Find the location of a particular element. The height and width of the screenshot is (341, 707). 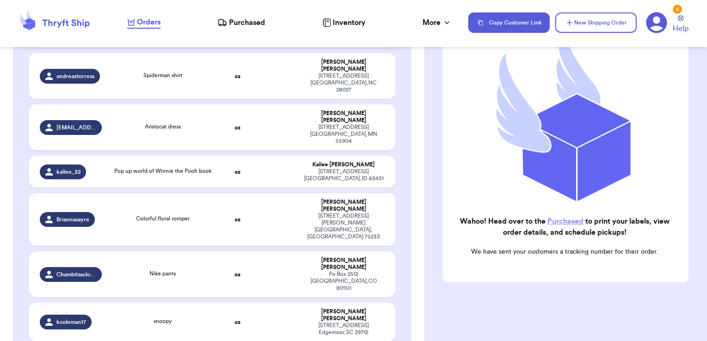

button: New Shipping Order is located at coordinates (596, 23).